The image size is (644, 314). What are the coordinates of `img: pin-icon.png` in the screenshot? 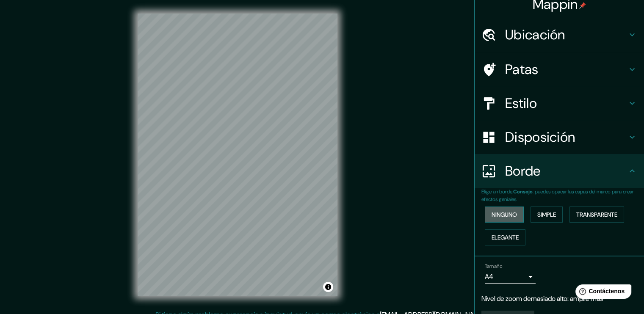 It's located at (583, 6).